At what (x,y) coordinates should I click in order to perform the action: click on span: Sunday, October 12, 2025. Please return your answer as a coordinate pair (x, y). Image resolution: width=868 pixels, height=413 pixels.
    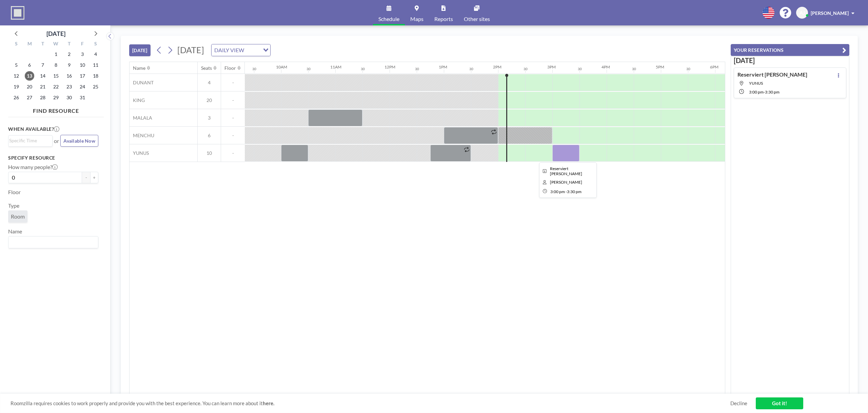
    Looking at the image, I should click on (16, 76).